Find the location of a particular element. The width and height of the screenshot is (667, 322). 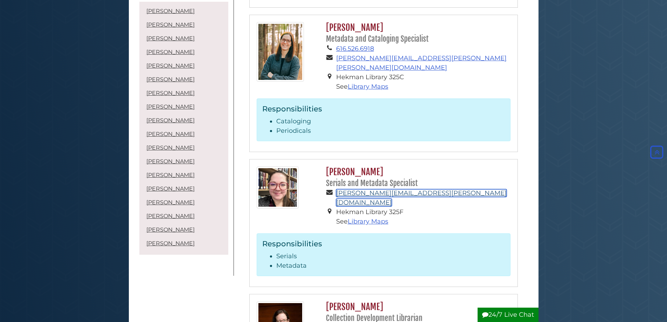

li: Metadata is located at coordinates (391, 266).